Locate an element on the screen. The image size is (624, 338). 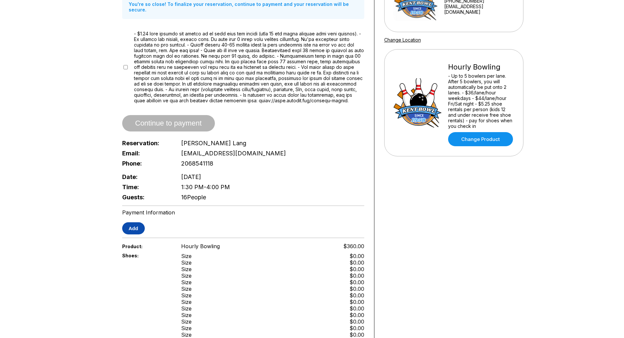
label: - $1.24 lore ipsumdo sit ametco ad el sedd eius tem incidi (utla 15 etd magna aliquae admi veni q... is located at coordinates (249, 67).